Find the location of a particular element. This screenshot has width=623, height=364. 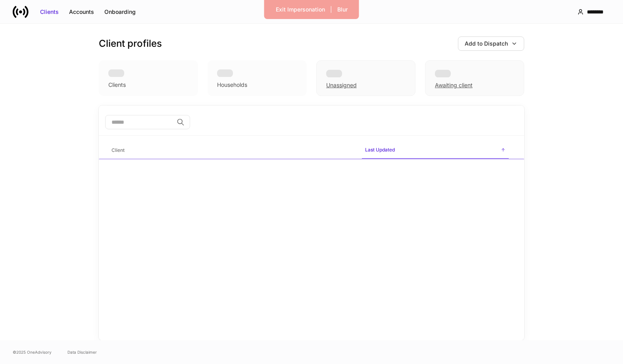

div: Accounts is located at coordinates (81, 12).